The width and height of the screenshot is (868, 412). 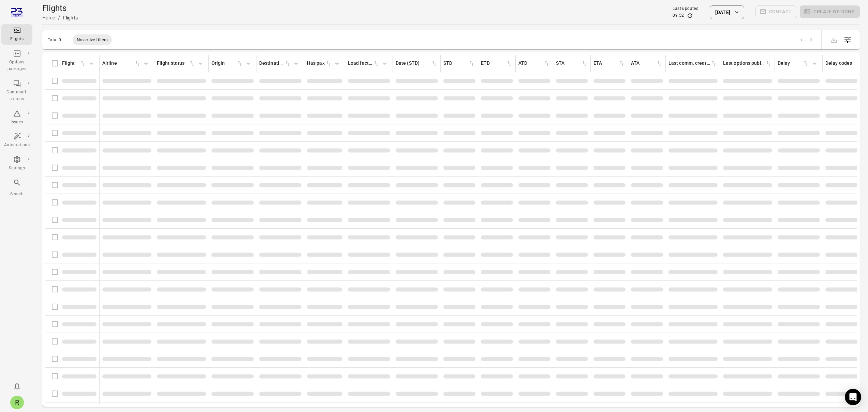 I want to click on div: Total 0, so click(x=54, y=40).